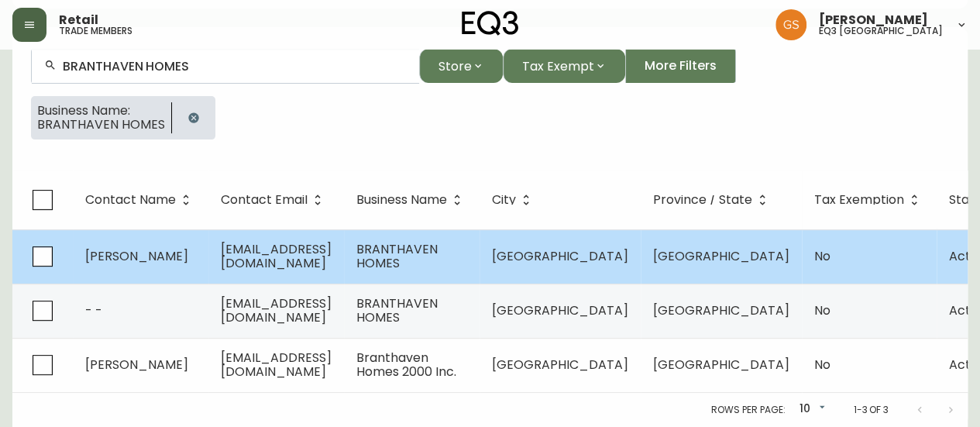 The width and height of the screenshot is (980, 427). I want to click on p: Rows per page:, so click(748, 411).